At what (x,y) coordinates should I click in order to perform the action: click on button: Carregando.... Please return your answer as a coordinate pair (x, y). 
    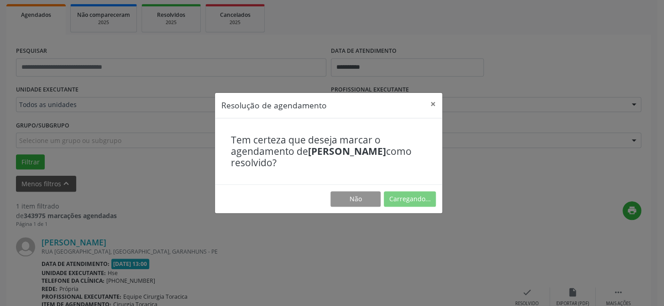
    Looking at the image, I should click on (410, 199).